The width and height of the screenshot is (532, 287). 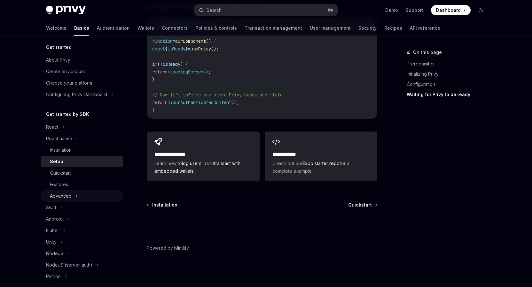 What do you see at coordinates (194, 163) in the screenshot?
I see `a: log users in` at bounding box center [194, 163].